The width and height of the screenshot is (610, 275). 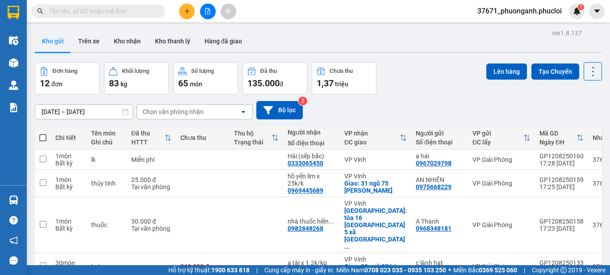 What do you see at coordinates (202, 71) in the screenshot?
I see `div: Số lượng` at bounding box center [202, 71].